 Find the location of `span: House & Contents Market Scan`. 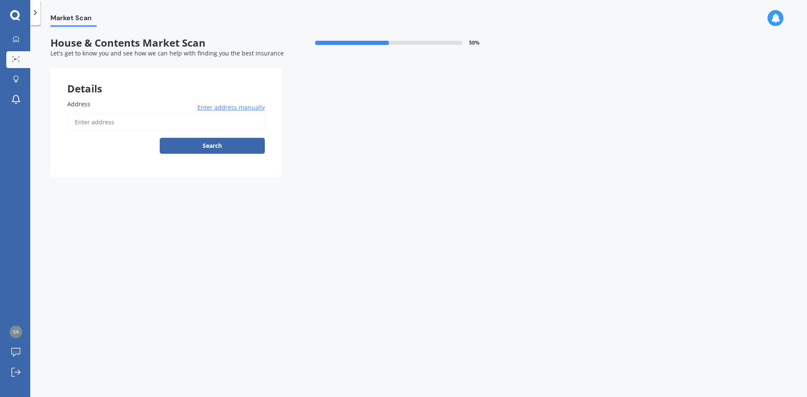

span: House & Contents Market Scan is located at coordinates (166, 43).